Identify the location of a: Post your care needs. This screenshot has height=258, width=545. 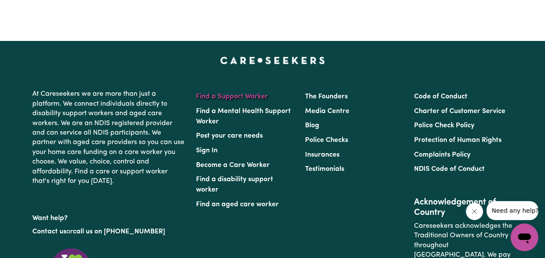
(229, 136).